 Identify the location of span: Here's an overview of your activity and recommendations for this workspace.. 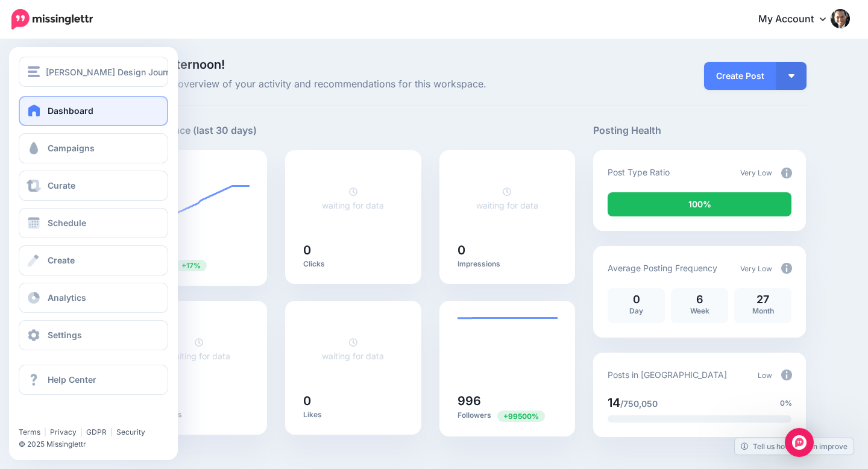
(354, 84).